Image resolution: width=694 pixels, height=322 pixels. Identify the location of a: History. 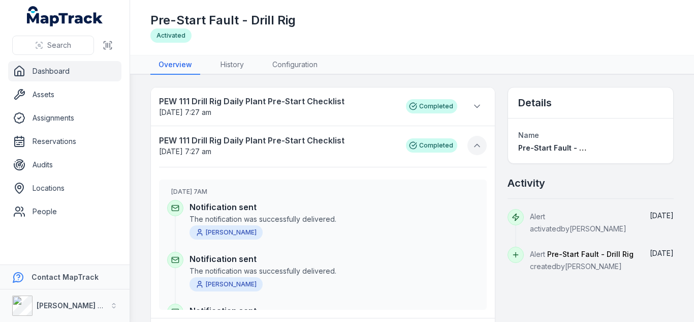
(232, 65).